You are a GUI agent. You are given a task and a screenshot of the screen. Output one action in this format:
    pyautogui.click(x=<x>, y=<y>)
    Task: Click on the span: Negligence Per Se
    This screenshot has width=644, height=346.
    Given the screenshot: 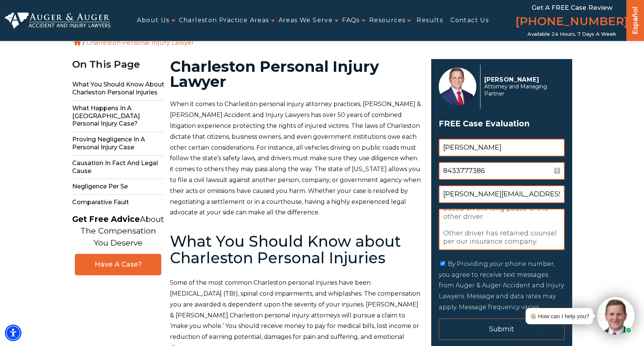 What is the action you would take?
    pyautogui.click(x=118, y=187)
    